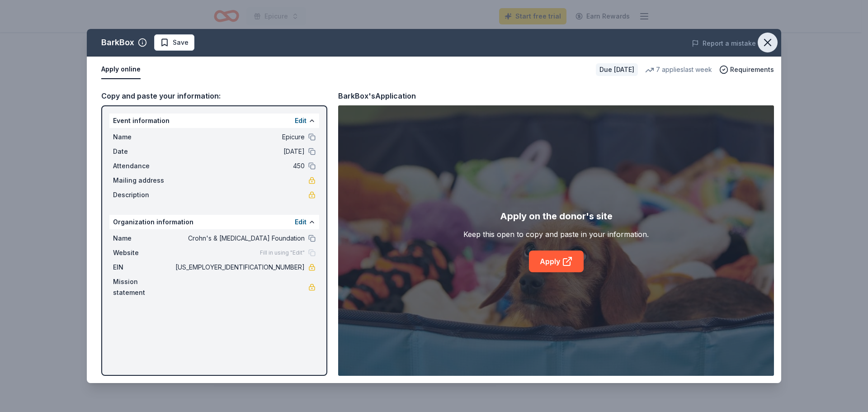  Describe the element at coordinates (143, 152) in the screenshot. I see `span: Date` at that location.